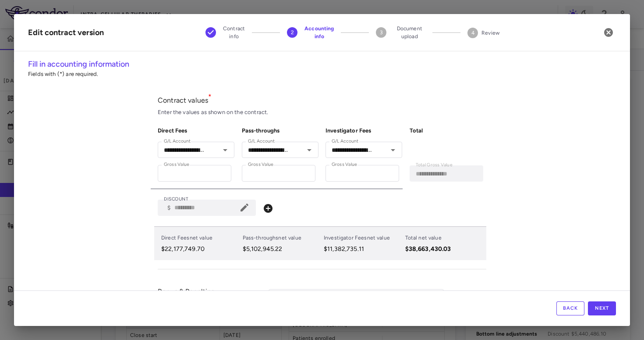  Describe the element at coordinates (200, 249) in the screenshot. I see `p: $22,177,749.70` at that location.